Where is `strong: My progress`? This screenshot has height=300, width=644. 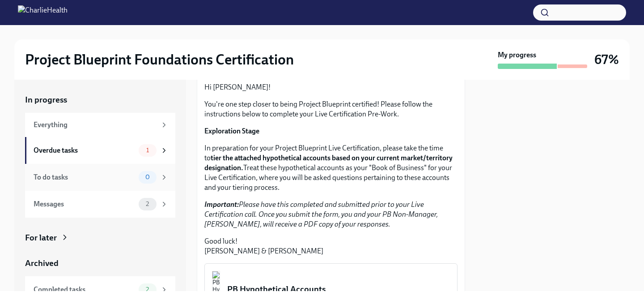 strong: My progress is located at coordinates (517, 55).